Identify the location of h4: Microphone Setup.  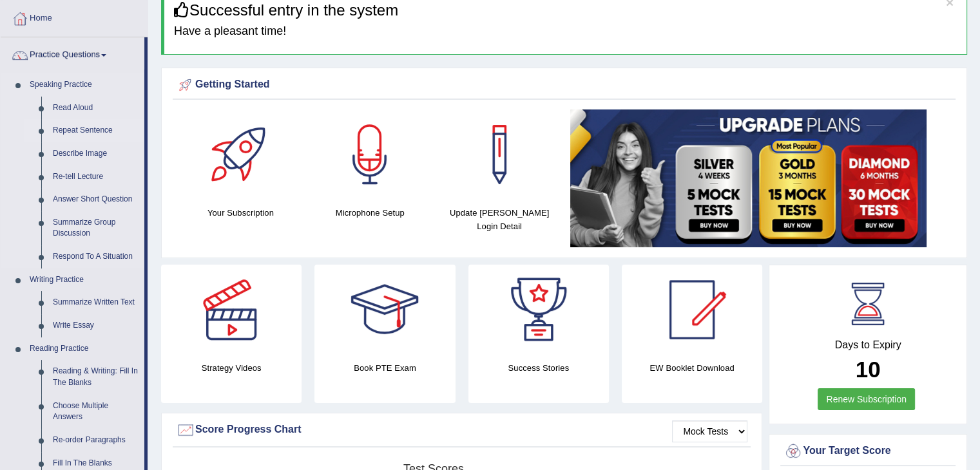
(370, 213).